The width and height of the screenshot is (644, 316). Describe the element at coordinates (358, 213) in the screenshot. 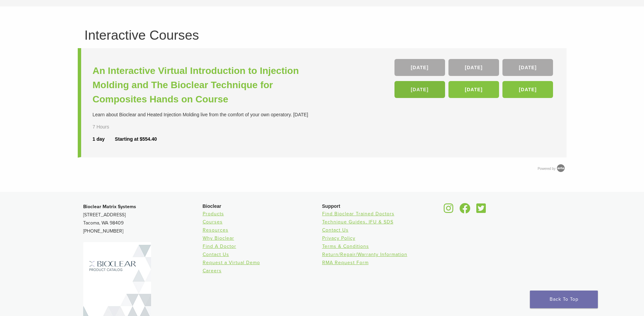

I see `a: Find Bioclear Trained Doctors` at that location.